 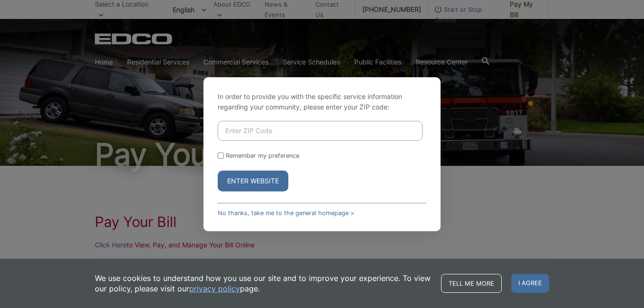 What do you see at coordinates (320, 131) in the screenshot?
I see `input: Enter ZIP Code` at bounding box center [320, 131].